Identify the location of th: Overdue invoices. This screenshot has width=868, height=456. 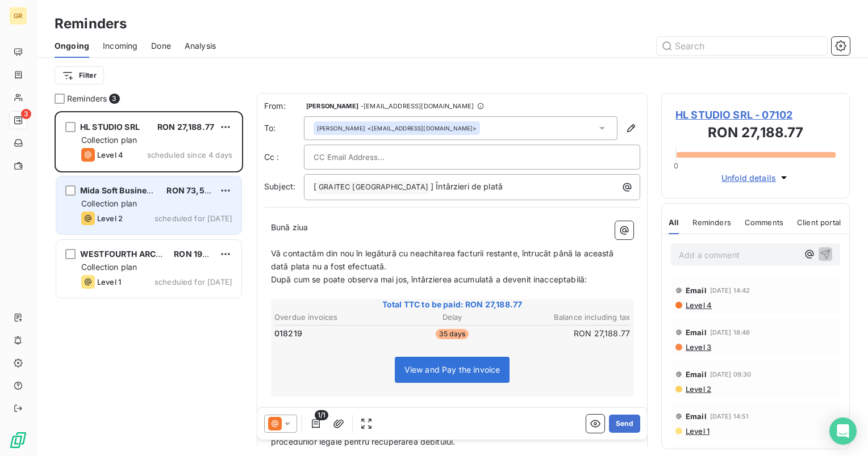
(332, 317).